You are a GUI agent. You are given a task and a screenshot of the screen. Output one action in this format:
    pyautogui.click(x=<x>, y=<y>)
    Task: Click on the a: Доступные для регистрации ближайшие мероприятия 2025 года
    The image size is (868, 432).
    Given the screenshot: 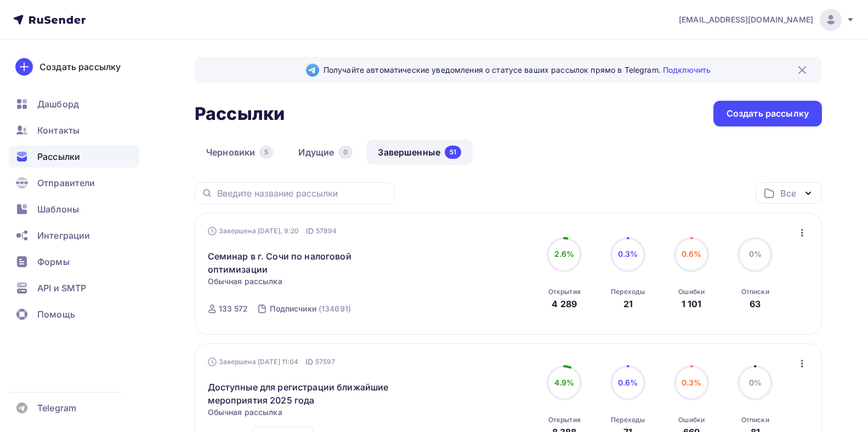 What is the action you would take?
    pyautogui.click(x=301, y=394)
    